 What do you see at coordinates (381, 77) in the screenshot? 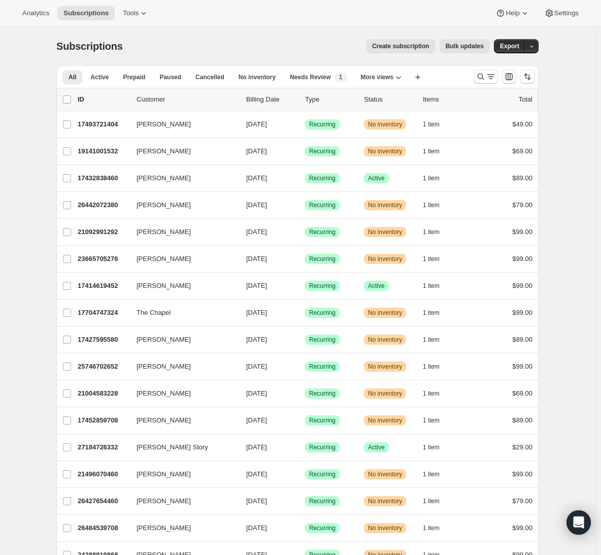
I see `button: More views` at bounding box center [381, 77].